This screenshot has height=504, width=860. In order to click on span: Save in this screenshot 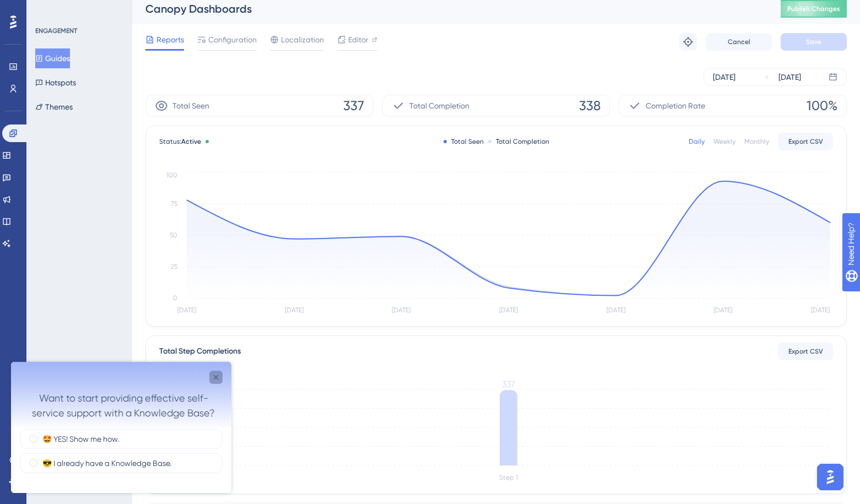, I will do `click(813, 42)`.